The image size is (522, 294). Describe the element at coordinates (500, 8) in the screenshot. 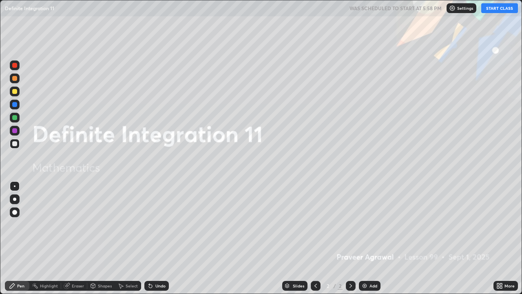

I see `button: START CLASS` at that location.